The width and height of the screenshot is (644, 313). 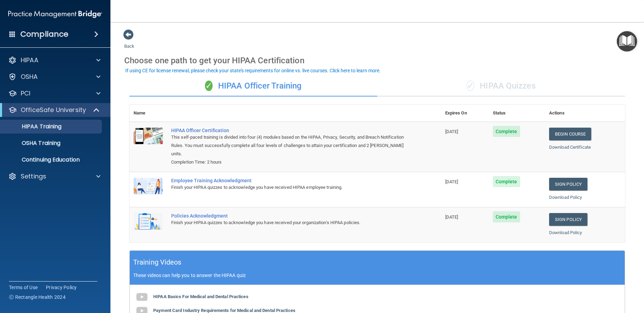 I want to click on p: PCI, so click(x=25, y=93).